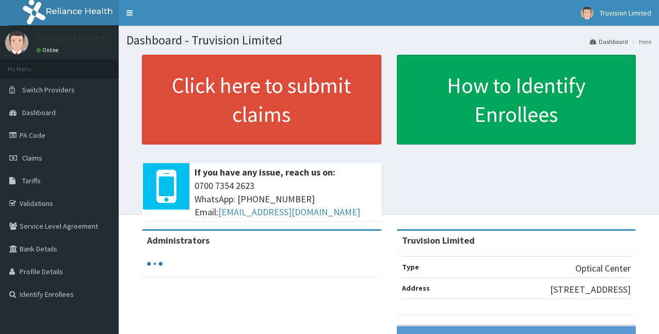 The image size is (659, 334). What do you see at coordinates (39, 113) in the screenshot?
I see `span: Dashboard` at bounding box center [39, 113].